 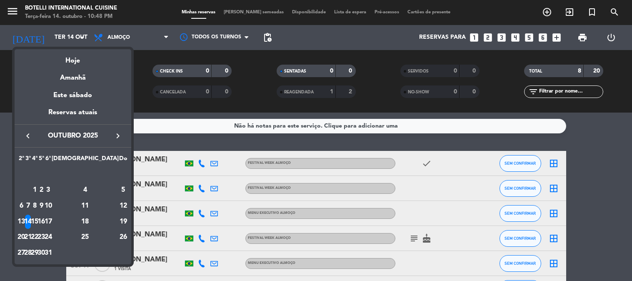 What do you see at coordinates (48, 253) in the screenshot?
I see `div: 31` at bounding box center [48, 253].